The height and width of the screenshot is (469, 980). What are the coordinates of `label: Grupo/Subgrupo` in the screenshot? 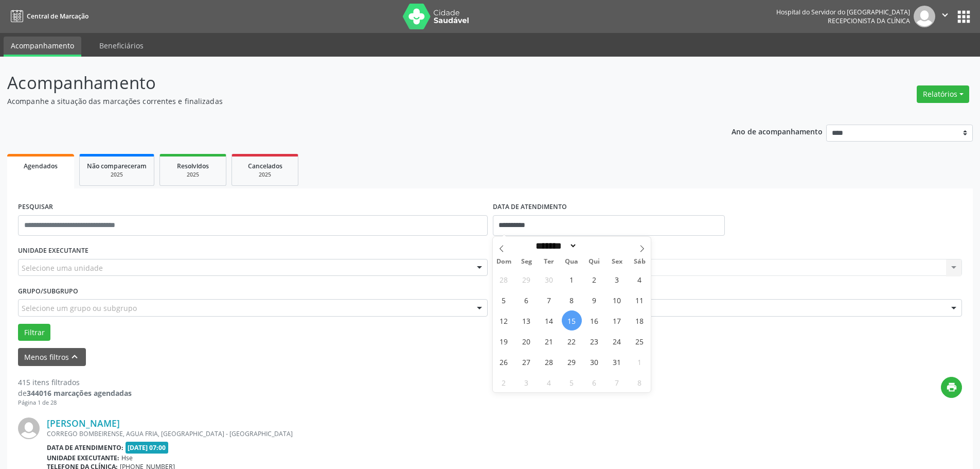 It's located at (48, 290).